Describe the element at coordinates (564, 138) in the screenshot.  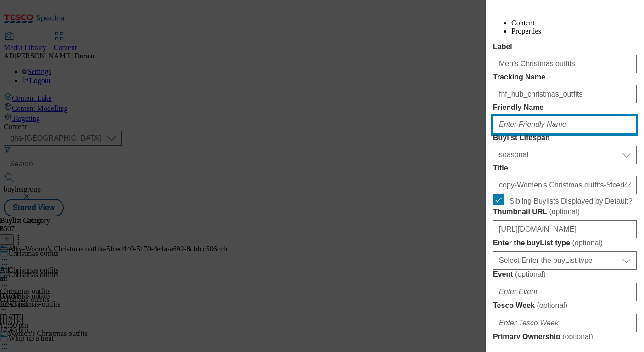
I see `label: Buylist Lifespan` at that location.